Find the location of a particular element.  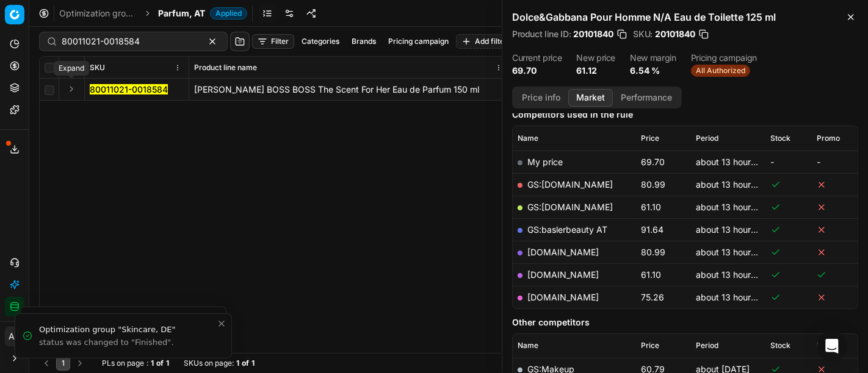

span: Product line ID : is located at coordinates (542, 34).